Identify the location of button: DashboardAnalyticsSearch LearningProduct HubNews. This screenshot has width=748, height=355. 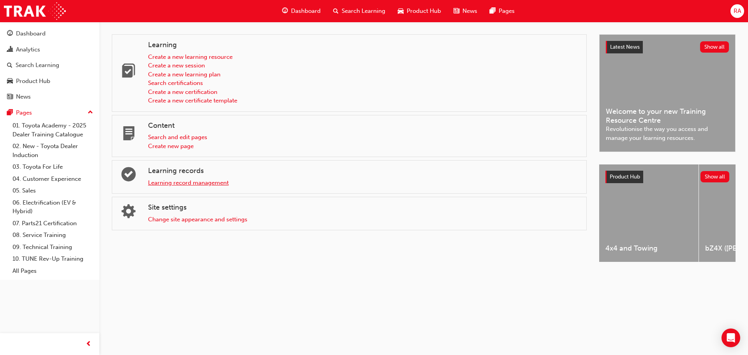
(49, 65).